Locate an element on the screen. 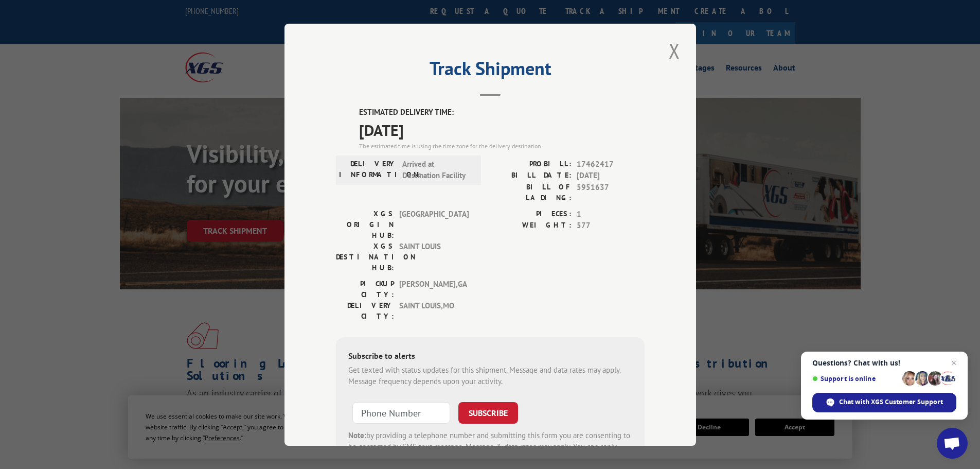  span: SAINT LOUIS , MO is located at coordinates (434, 310).